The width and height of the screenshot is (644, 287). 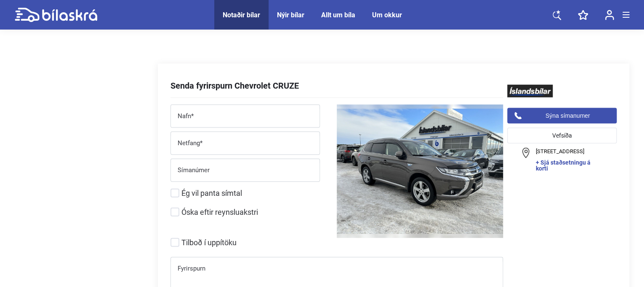 What do you see at coordinates (290, 14) in the screenshot?
I see `a: Nýir bílar` at bounding box center [290, 14].